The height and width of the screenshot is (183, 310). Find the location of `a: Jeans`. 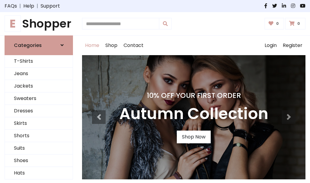

a: Jeans is located at coordinates (39, 74).